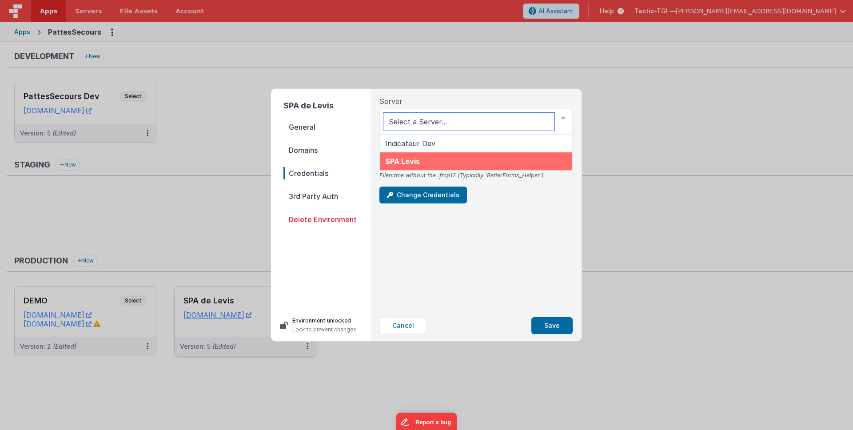 The image size is (853, 430). I want to click on span: Indicateur Dev, so click(410, 143).